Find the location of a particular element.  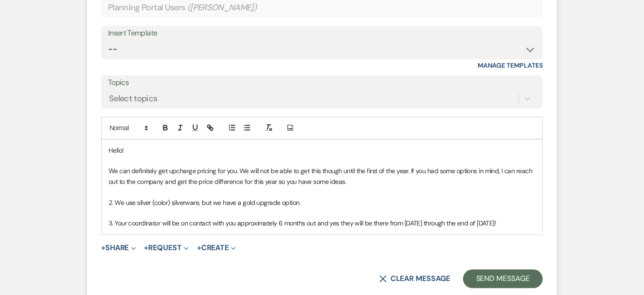

button: Share is located at coordinates (118, 248).